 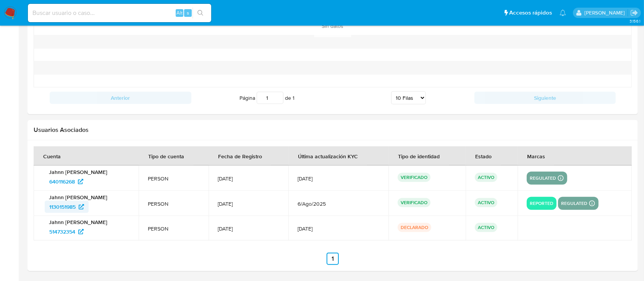 What do you see at coordinates (606, 13) in the screenshot?
I see `p: valentina.fiuri@mercadolibre.com` at bounding box center [606, 13].